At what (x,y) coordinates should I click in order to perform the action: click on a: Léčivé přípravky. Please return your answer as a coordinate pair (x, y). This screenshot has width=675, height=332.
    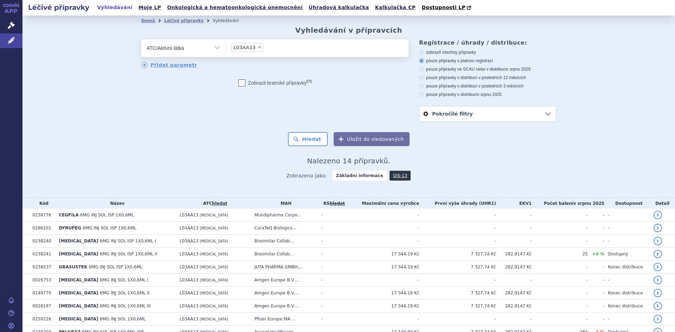
    Looking at the image, I should click on (184, 21).